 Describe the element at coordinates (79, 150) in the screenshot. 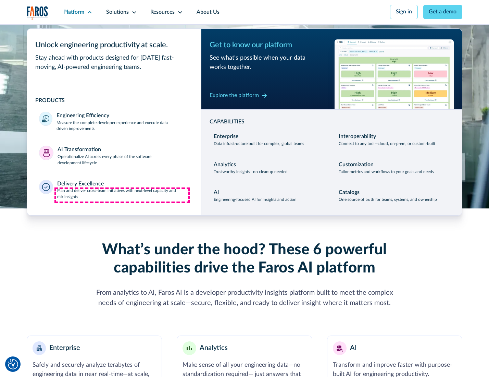

I see `div: AI Transformation` at that location.